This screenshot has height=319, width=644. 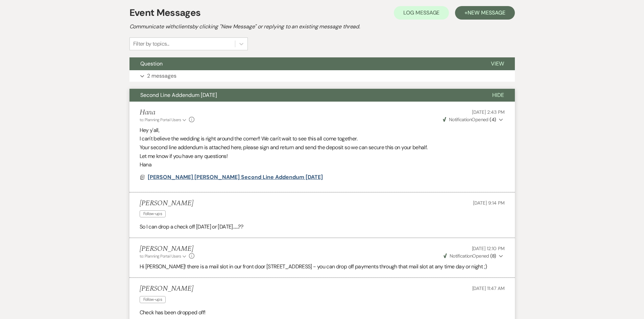 What do you see at coordinates (498, 95) in the screenshot?
I see `span: Hide` at bounding box center [498, 95].